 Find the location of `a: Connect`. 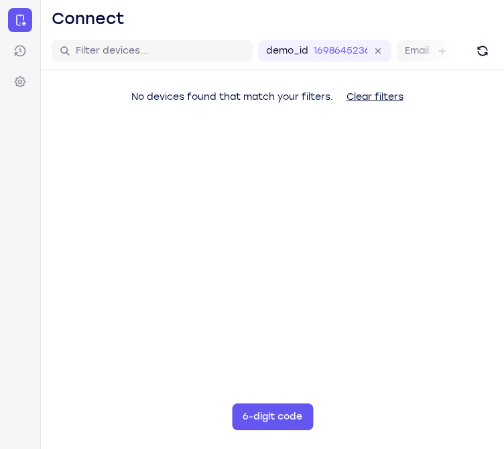

a: Connect is located at coordinates (20, 20).